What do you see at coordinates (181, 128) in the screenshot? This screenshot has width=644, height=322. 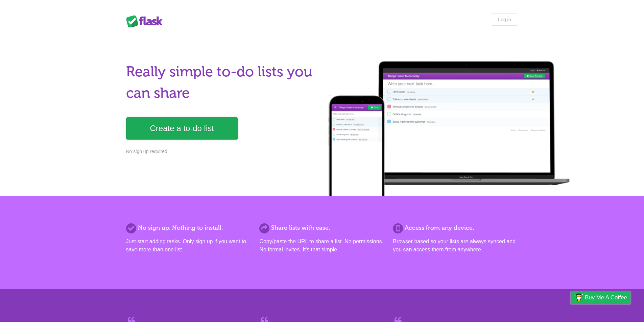 I see `a: Create a to-do list` at bounding box center [181, 128].